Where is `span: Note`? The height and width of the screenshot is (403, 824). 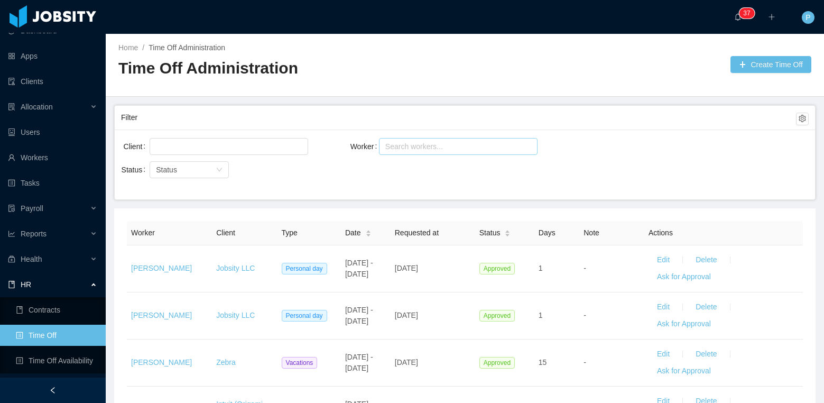
span: Note is located at coordinates (591, 232).